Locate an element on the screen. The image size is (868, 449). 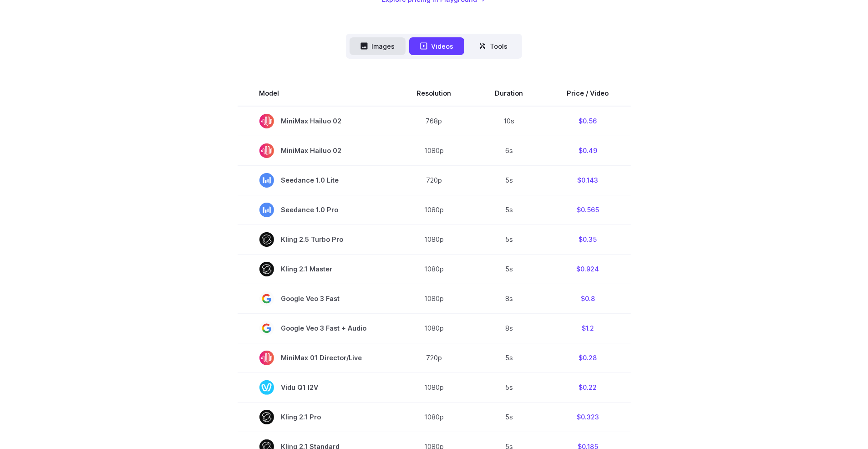
th: Duration is located at coordinates (509, 93).